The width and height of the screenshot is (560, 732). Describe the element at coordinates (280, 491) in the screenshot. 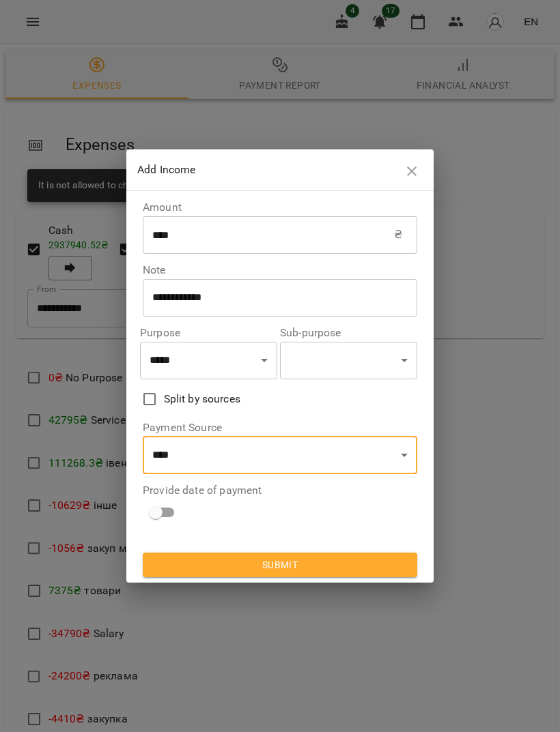

I see `label: Provide date of payment` at that location.